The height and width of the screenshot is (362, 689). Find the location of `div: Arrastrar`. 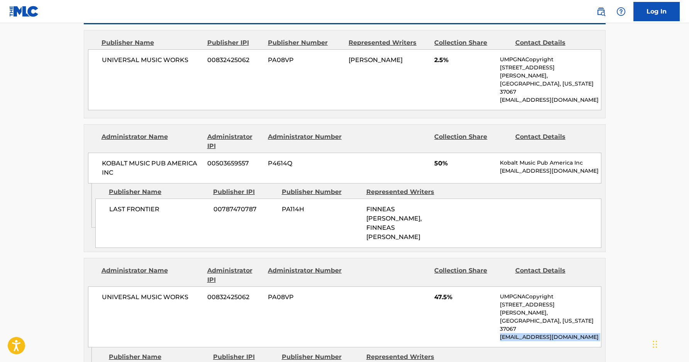

div: Arrastrar is located at coordinates (655, 344).